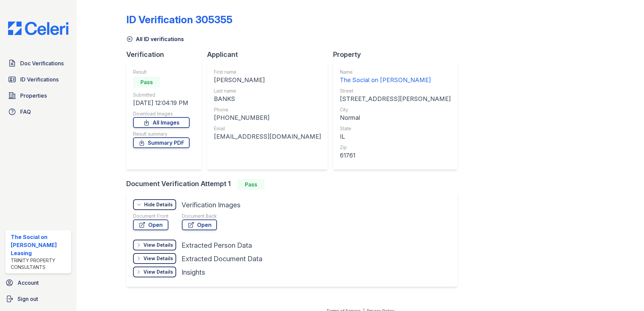 The width and height of the screenshot is (644, 311). What do you see at coordinates (395, 72) in the screenshot?
I see `div: Name` at bounding box center [395, 72].